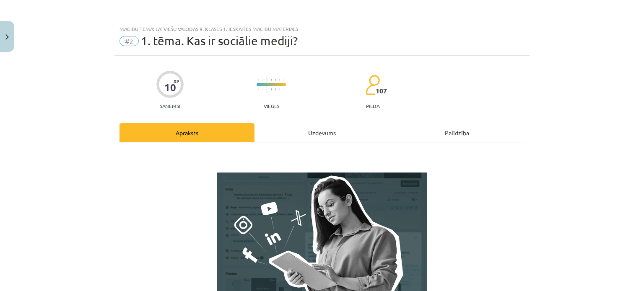 Image resolution: width=644 pixels, height=291 pixels. I want to click on p: pilda, so click(373, 106).